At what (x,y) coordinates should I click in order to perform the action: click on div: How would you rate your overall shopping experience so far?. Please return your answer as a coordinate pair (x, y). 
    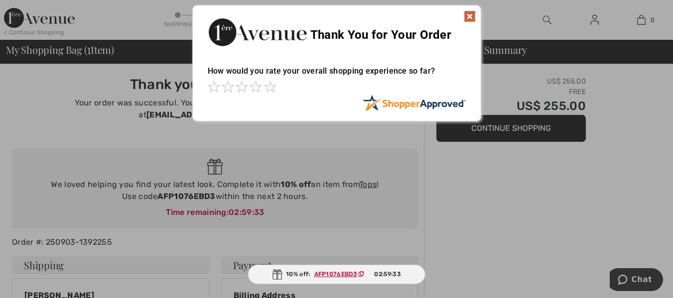
    Looking at the image, I should click on (337, 75).